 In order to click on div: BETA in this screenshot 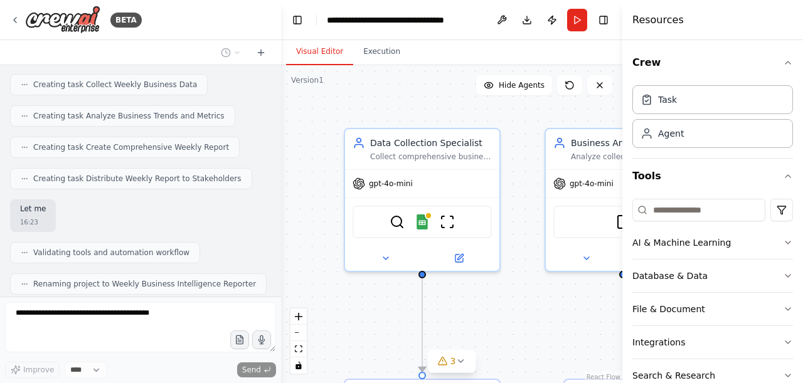, I will do `click(126, 20)`.